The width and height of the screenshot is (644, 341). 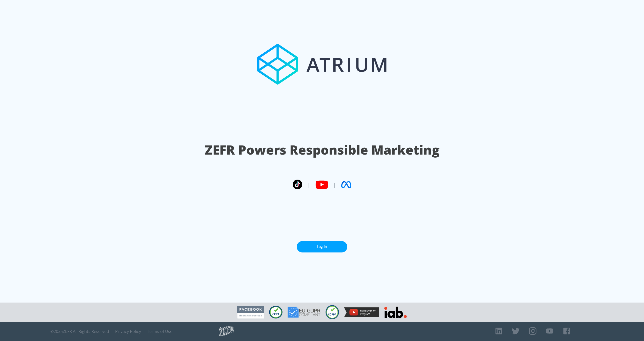 What do you see at coordinates (361, 312) in the screenshot?
I see `img: YouTube Measurement Program` at bounding box center [361, 312].